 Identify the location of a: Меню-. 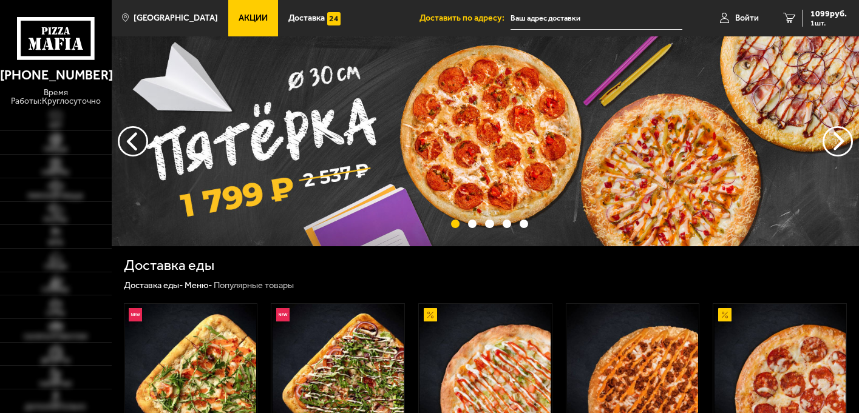
(198, 285).